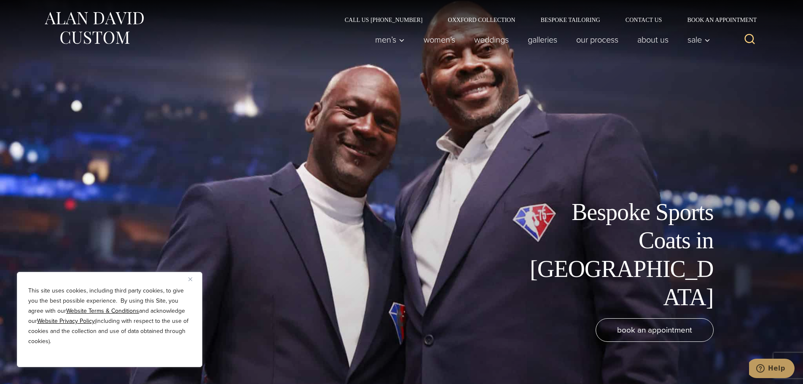 The width and height of the screenshot is (803, 384). What do you see at coordinates (652, 40) in the screenshot?
I see `a: About Us` at bounding box center [652, 40].